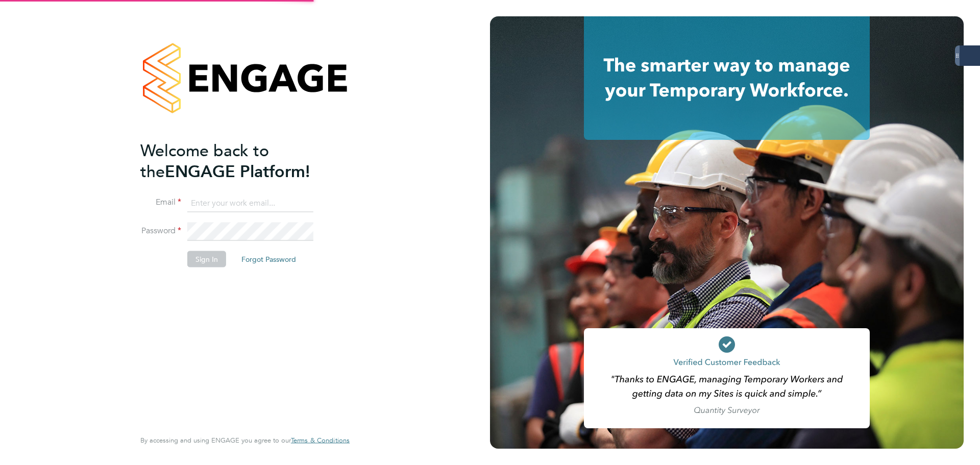  What do you see at coordinates (250, 203) in the screenshot?
I see `input: Enter your work email...` at bounding box center [250, 203].